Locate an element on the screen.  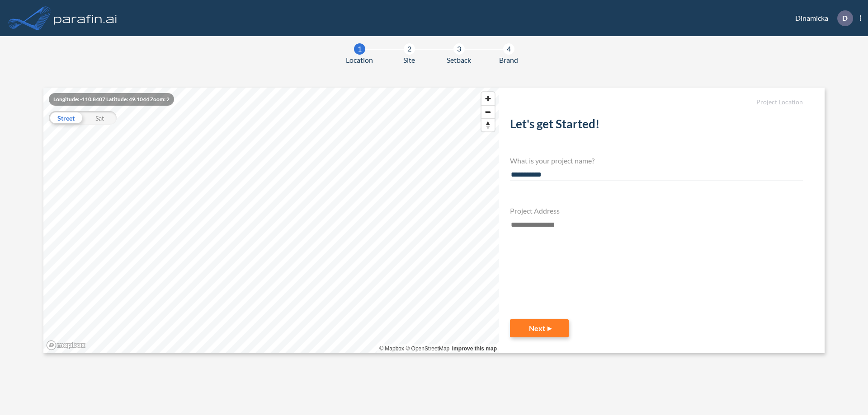
button: Zoom out is located at coordinates (488, 111).